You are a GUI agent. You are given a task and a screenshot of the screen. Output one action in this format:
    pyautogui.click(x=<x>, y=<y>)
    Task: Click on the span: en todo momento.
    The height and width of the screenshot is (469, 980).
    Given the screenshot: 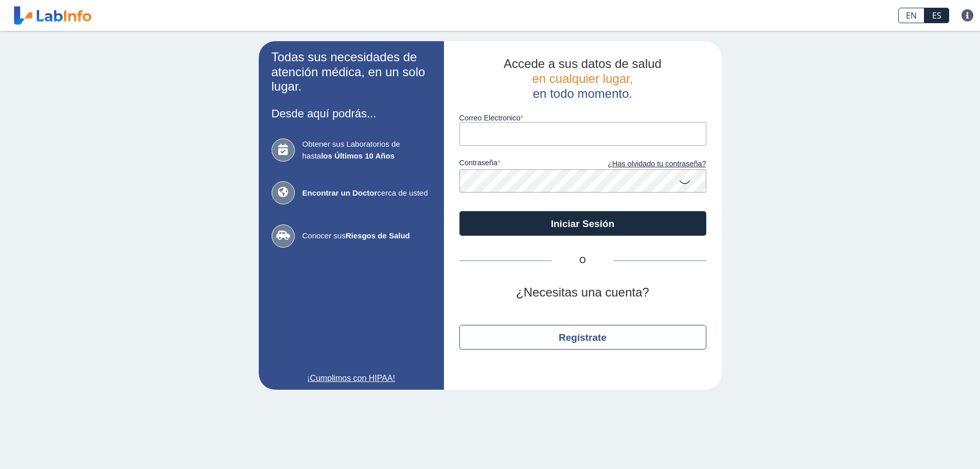 What is the action you would take?
    pyautogui.click(x=582, y=93)
    